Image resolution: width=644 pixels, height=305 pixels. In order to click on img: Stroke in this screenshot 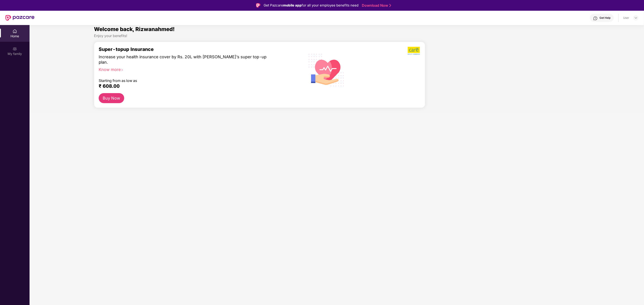, I will do `click(390, 5)`.